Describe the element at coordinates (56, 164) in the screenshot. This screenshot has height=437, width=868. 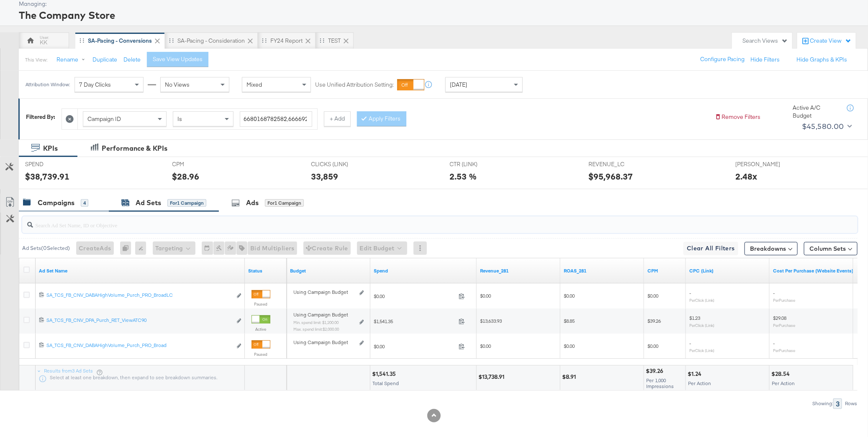
I see `span: SPEND` at that location.